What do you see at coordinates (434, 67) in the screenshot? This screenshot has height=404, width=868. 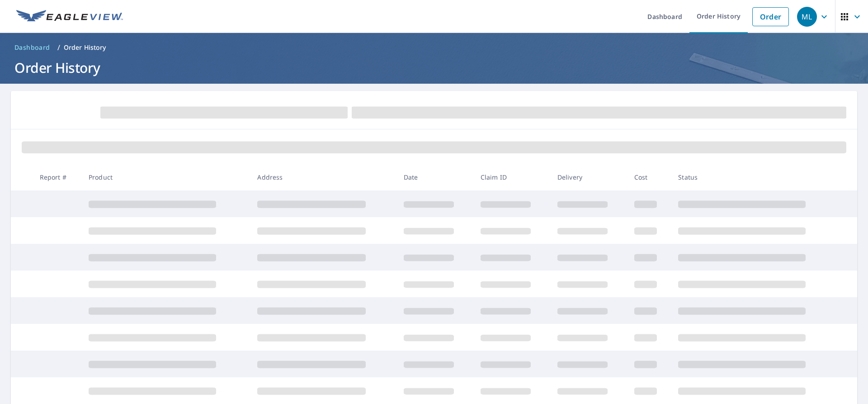 I see `h1: Order History` at bounding box center [434, 67].